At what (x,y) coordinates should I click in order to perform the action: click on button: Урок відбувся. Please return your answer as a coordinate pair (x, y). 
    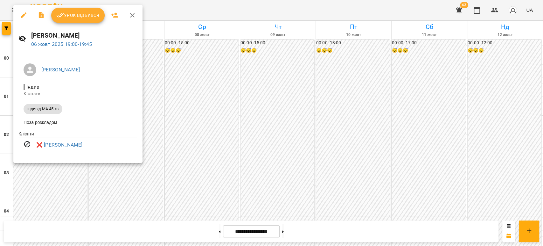
    Looking at the image, I should click on (78, 15).